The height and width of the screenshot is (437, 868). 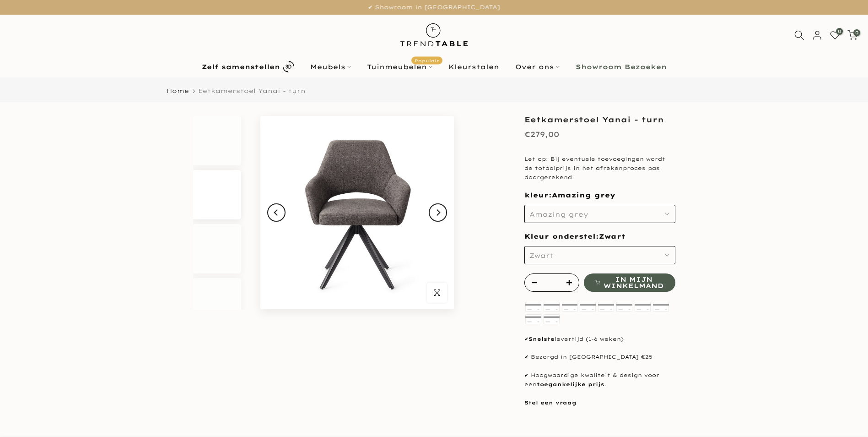 What do you see at coordinates (427, 60) in the screenshot?
I see `span: Populair` at bounding box center [427, 60].